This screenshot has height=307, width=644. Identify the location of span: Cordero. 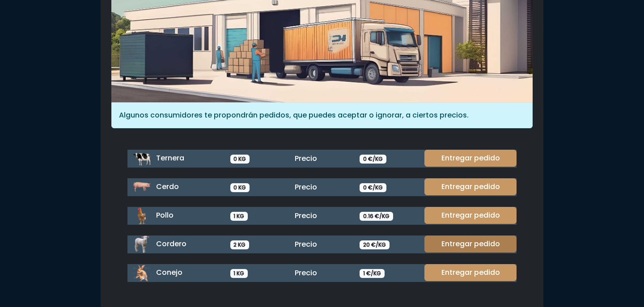
(171, 244).